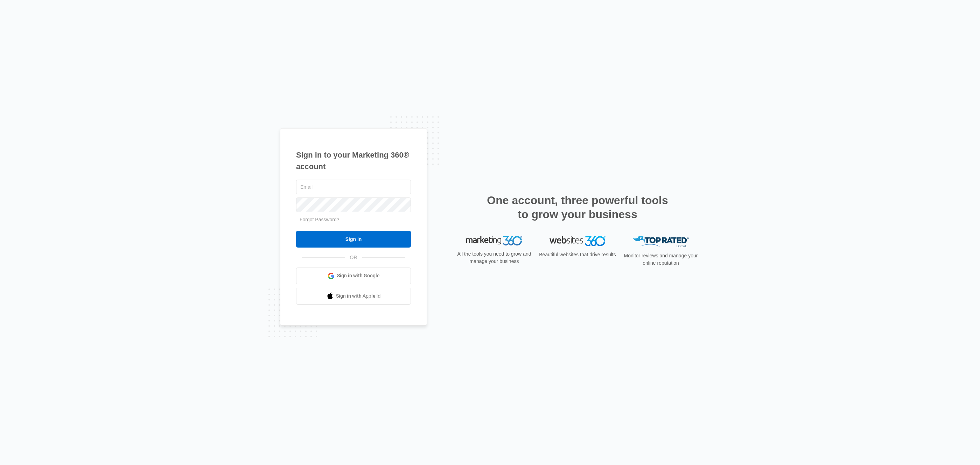 The image size is (980, 465). Describe the element at coordinates (577, 241) in the screenshot. I see `img: Websites 360` at that location.